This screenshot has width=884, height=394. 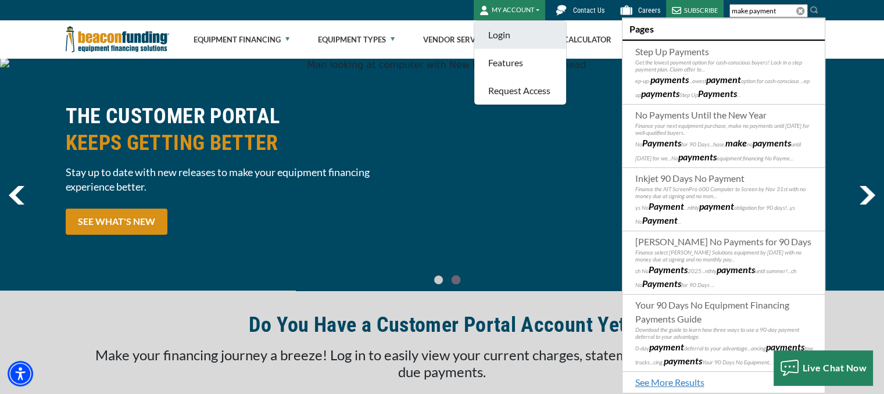 I want to click on span: Inkjet 90 Days No Payment, so click(x=690, y=178).